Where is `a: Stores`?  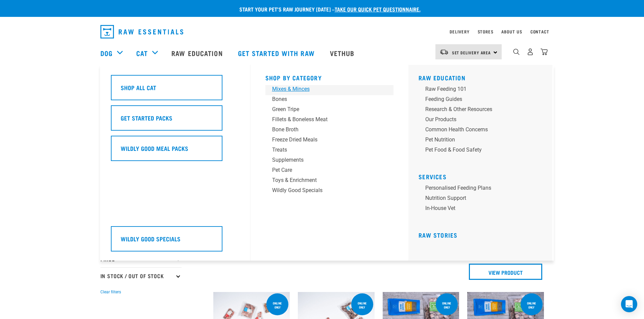 a: Stores is located at coordinates (485, 31).